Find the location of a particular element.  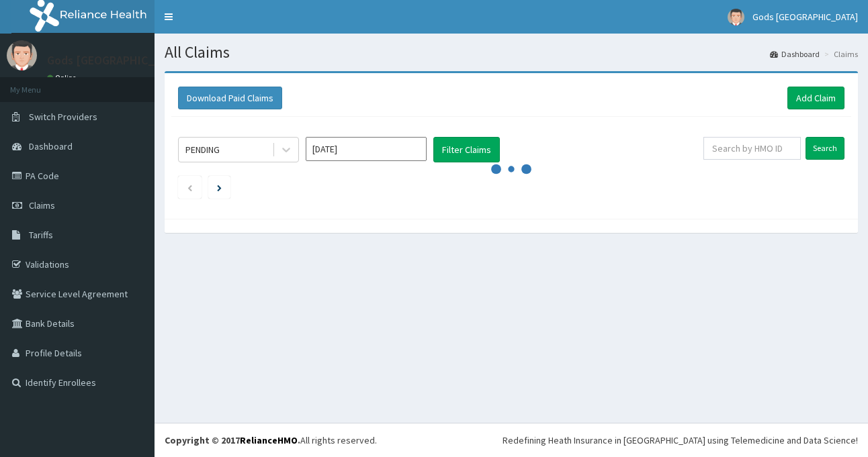

input: Search is located at coordinates (825, 149).